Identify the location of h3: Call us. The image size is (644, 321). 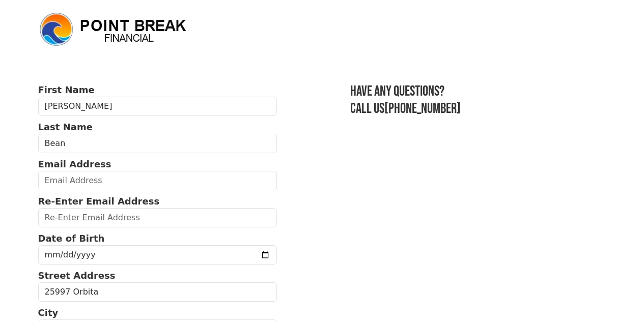
(478, 109).